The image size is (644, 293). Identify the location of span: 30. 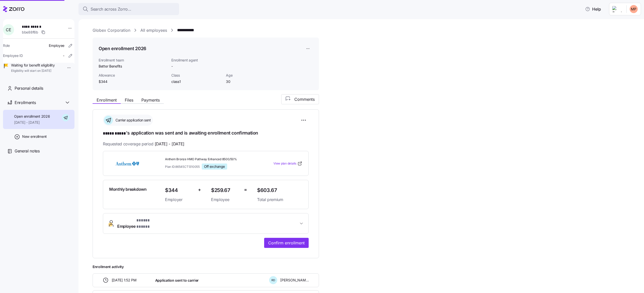
(251, 81).